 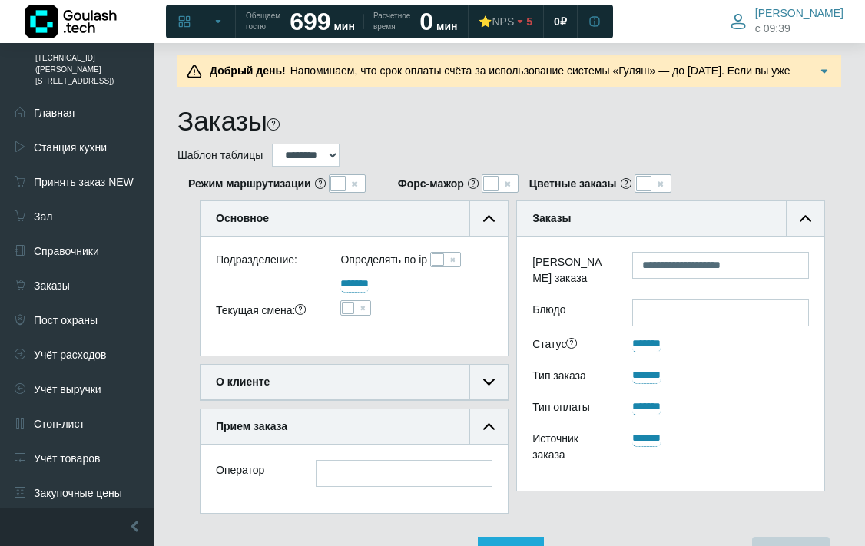 What do you see at coordinates (251, 427) in the screenshot?
I see `b: Прием заказа` at bounding box center [251, 427].